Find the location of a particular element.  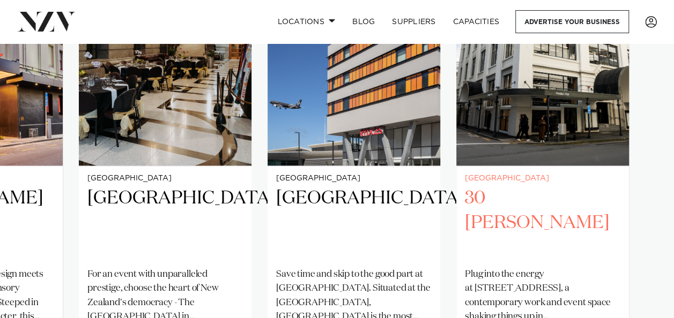

a: Advertise your business is located at coordinates (572, 21).